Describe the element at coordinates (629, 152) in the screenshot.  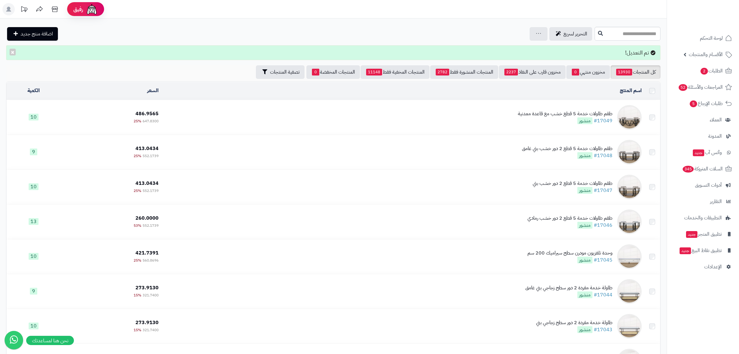
I see `img: طقم طاولات خدمة 5 قطع 2 دور خشب بني غامق` at that location.